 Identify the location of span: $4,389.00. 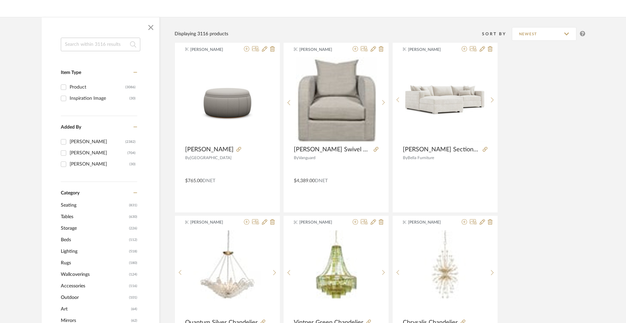
(304, 181).